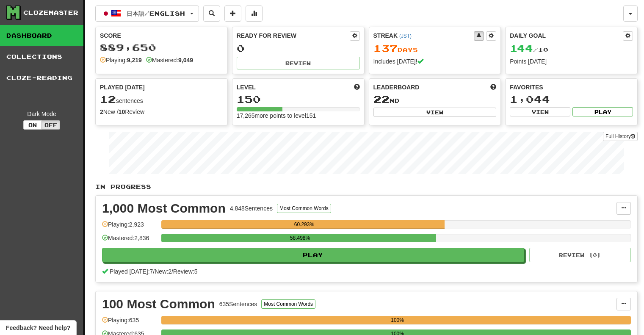 Image resolution: width=644 pixels, height=335 pixels. Describe the element at coordinates (161, 112) in the screenshot. I see `div: New / Review` at that location.